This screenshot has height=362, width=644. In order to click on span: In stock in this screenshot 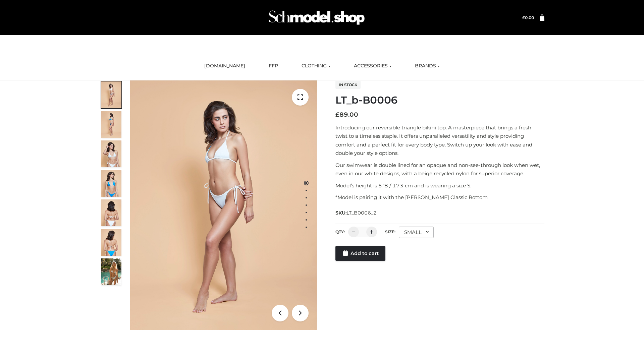, I will do `click(348, 85)`.